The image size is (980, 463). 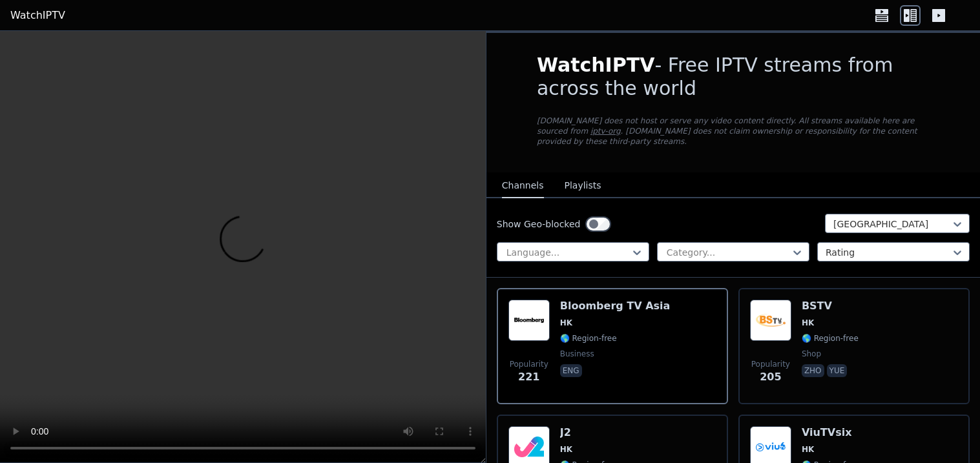 What do you see at coordinates (811, 354) in the screenshot?
I see `span: shop` at bounding box center [811, 354].